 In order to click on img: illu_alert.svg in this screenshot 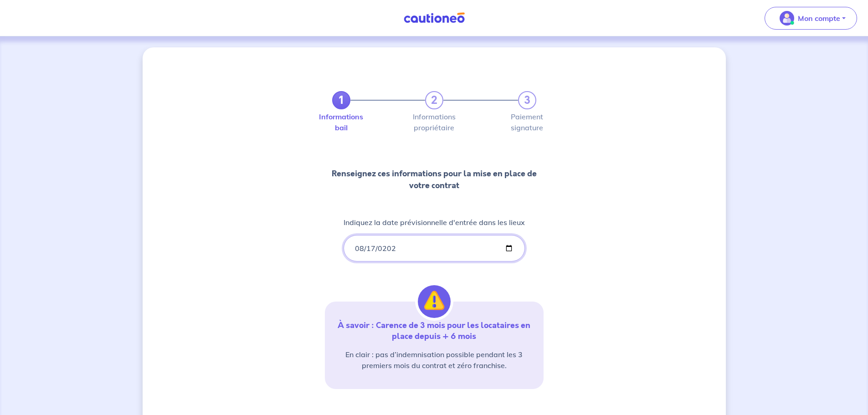, I will do `click(434, 302)`.